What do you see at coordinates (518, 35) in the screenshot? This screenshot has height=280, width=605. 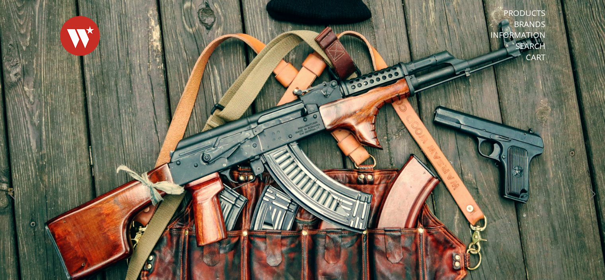 I see `a: Information` at bounding box center [518, 35].